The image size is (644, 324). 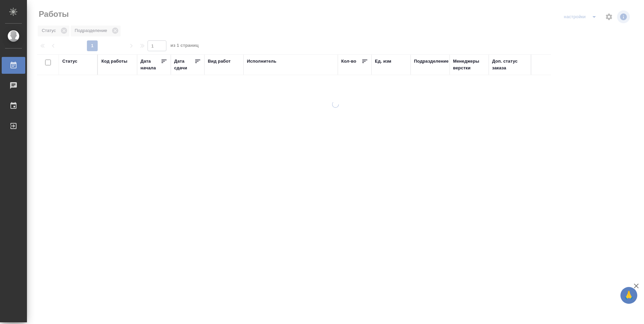 What do you see at coordinates (114, 62) in the screenshot?
I see `div: Код работы` at bounding box center [114, 62].